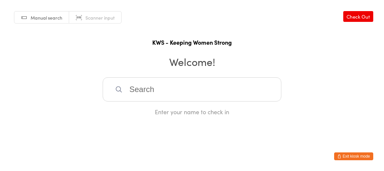 The image size is (384, 171). Describe the element at coordinates (192, 89) in the screenshot. I see `input: Search` at that location.